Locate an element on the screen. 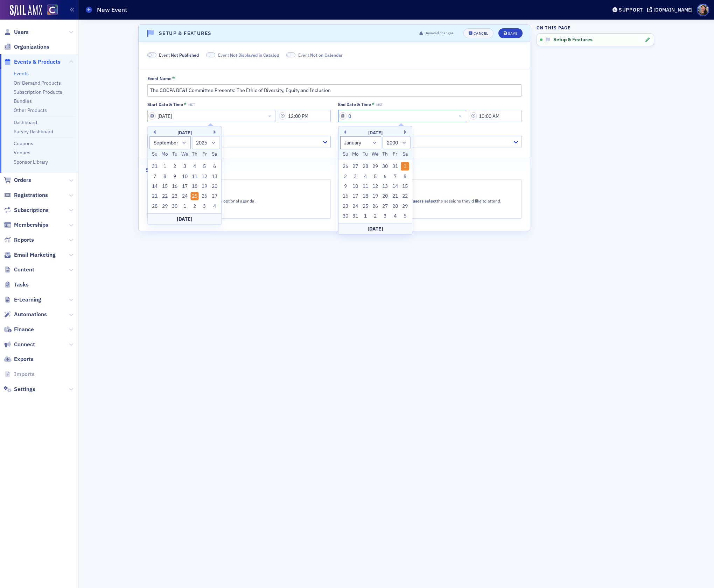 This screenshot has height=588, width=714. div: End Date & Time is located at coordinates (355, 104).